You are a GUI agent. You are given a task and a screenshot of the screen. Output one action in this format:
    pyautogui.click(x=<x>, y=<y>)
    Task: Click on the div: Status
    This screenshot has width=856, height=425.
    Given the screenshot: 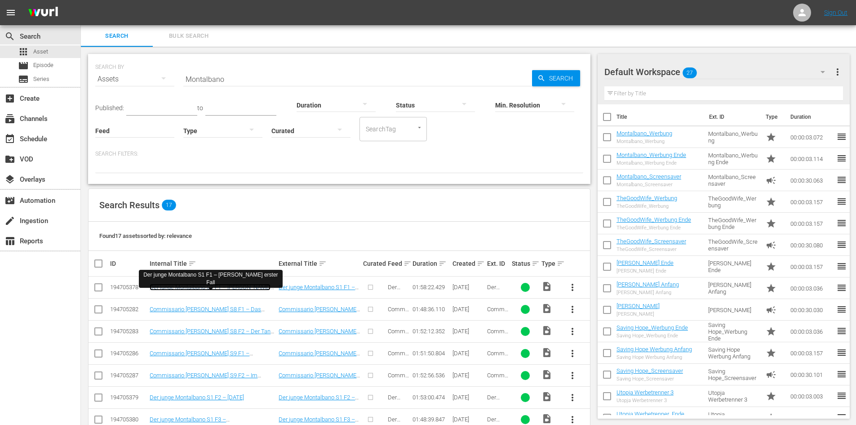 What is the action you would take?
    pyautogui.click(x=525, y=263)
    